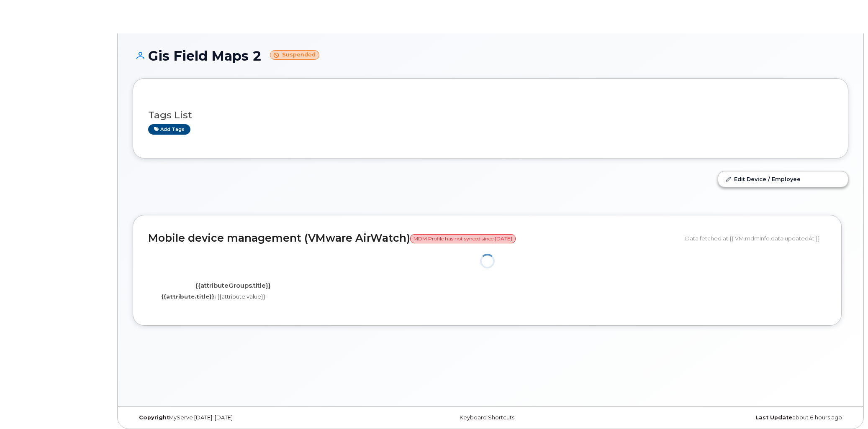 This screenshot has width=868, height=429. What do you see at coordinates (491, 56) in the screenshot?
I see `h1: Gis Field Maps 2` at bounding box center [491, 56].